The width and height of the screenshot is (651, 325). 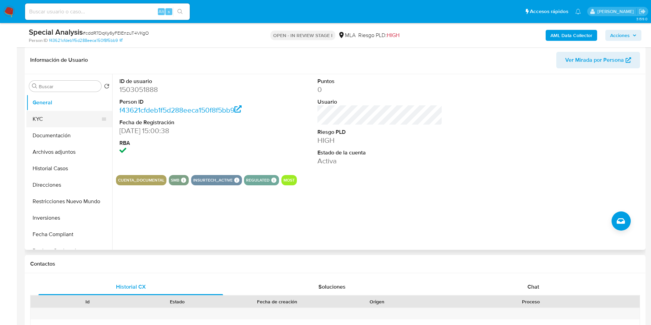 I want to click on button: Buscar, so click(x=35, y=86).